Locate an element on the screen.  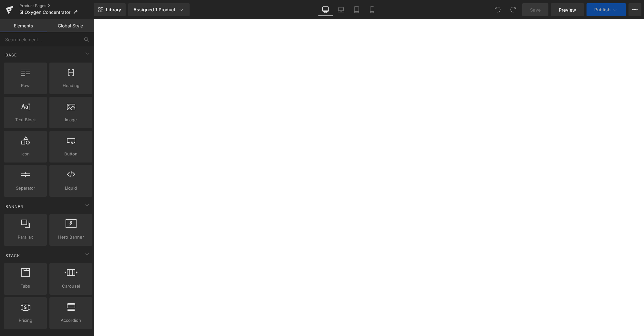
button: Publish is located at coordinates (606, 10).